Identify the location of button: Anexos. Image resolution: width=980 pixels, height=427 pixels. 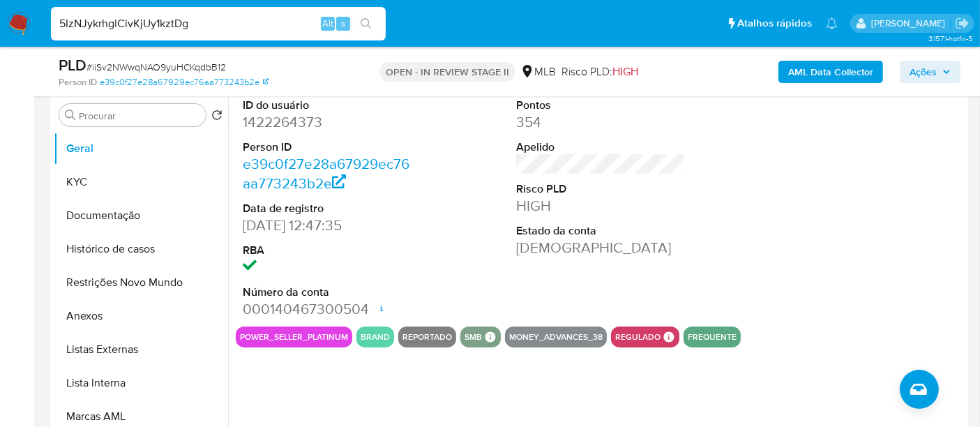
(141, 316).